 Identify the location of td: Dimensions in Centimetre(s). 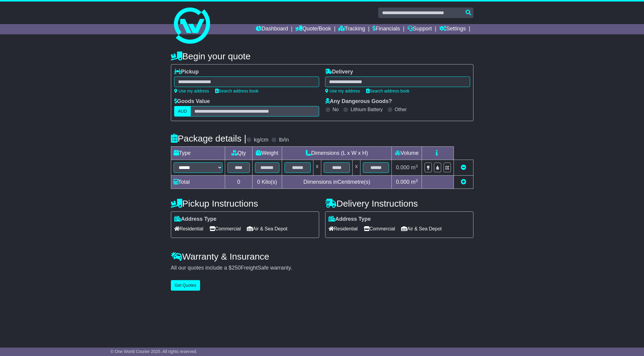
(337, 182).